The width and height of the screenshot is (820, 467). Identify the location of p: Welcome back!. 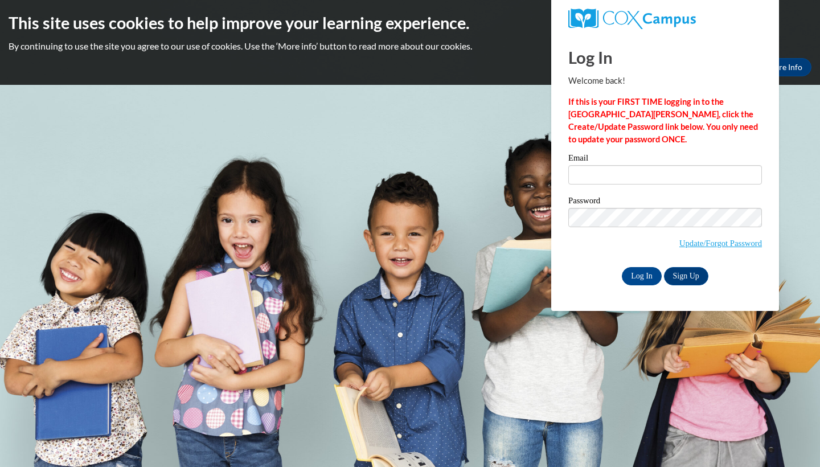
(665, 81).